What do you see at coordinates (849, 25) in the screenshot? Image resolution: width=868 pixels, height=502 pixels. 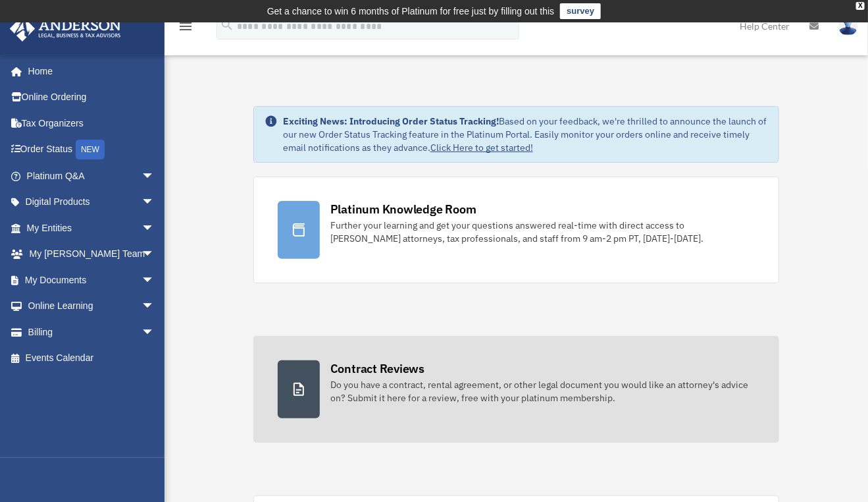 I see `img: User Pic` at bounding box center [849, 25].